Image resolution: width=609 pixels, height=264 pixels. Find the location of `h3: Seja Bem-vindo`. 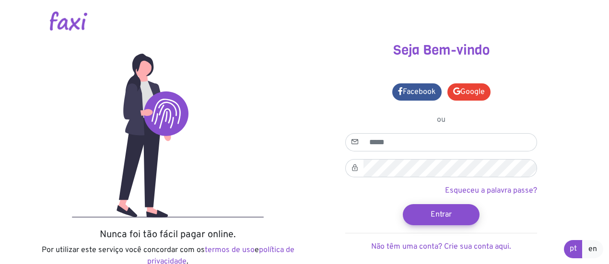

h3: Seja Bem-vindo is located at coordinates (441, 50).